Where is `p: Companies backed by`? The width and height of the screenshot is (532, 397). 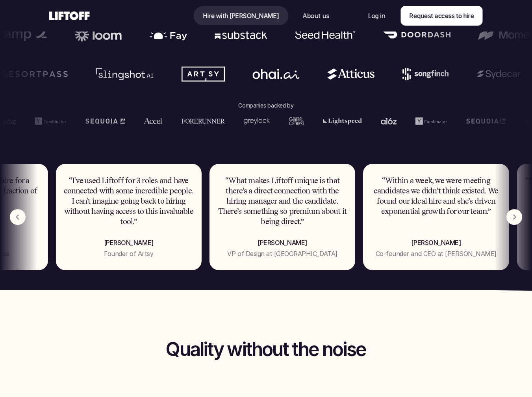
p: Companies backed by is located at coordinates (266, 105).